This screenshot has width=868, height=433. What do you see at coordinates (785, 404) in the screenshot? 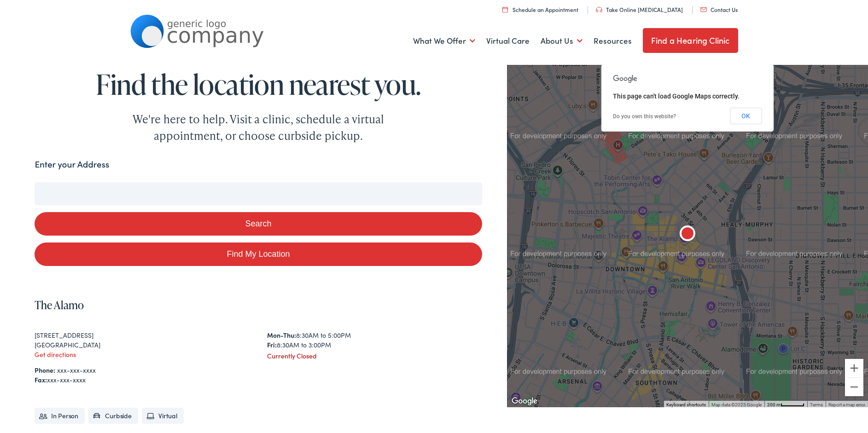
I see `button: Map Scale: 200 m per 48 pixels` at bounding box center [785, 404].